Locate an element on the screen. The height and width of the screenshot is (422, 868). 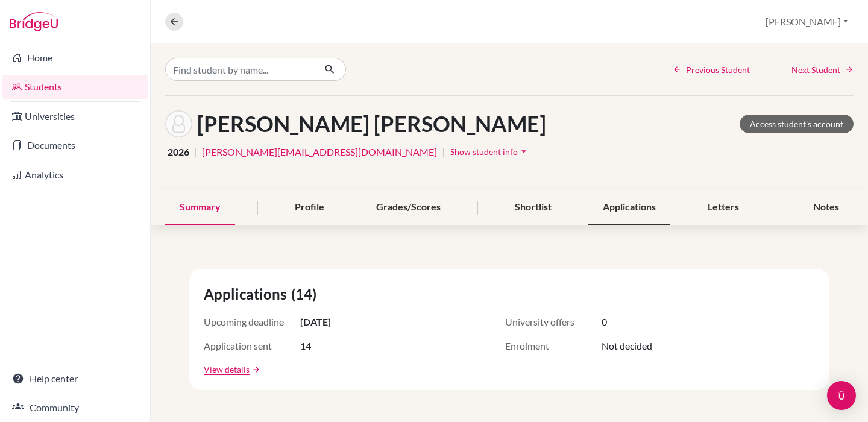
span: Not decided is located at coordinates (627, 345).